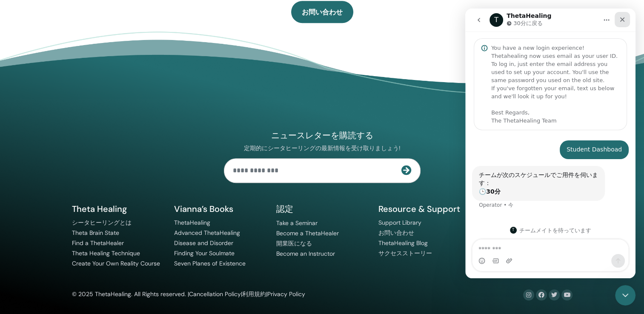 The height and width of the screenshot is (314, 644). I want to click on div: You have a new login experience! Thetahealing now uses email as your user ID. To log in, just ent..., so click(90, 76).